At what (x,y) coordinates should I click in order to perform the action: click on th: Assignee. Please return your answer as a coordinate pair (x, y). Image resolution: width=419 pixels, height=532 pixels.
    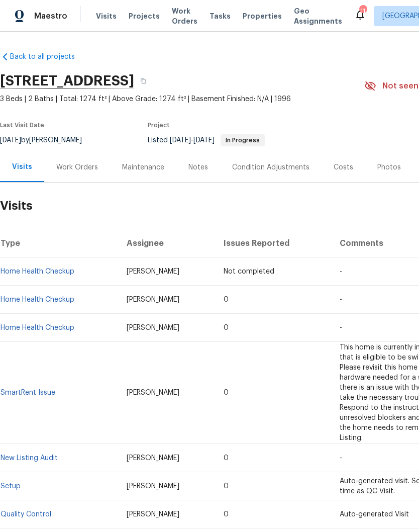
    Looking at the image, I should click on (167, 243).